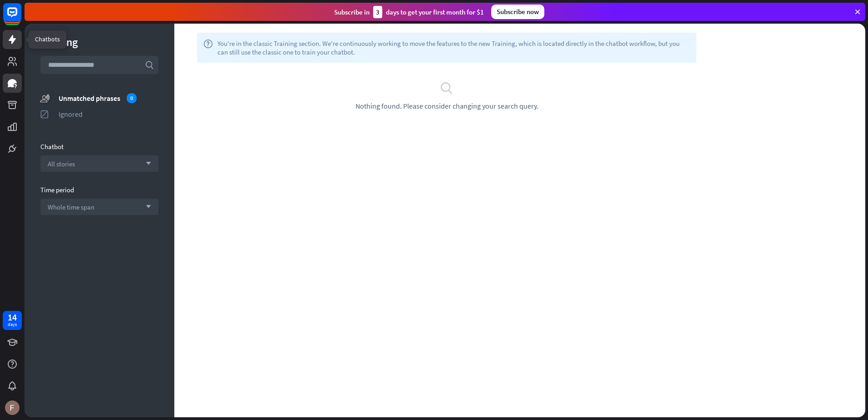  What do you see at coordinates (21, 17) in the screenshot?
I see `button: Open LiveChat chat widget` at bounding box center [21, 17].